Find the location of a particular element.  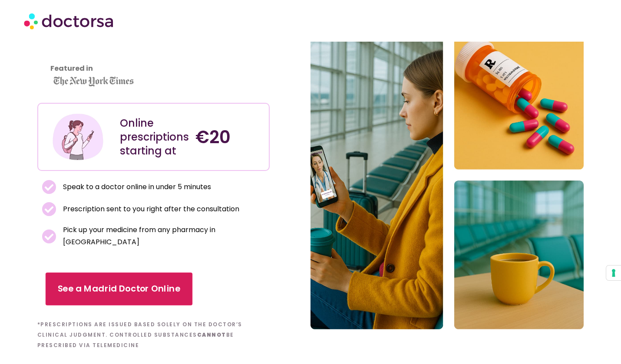

span: See a Madrid Doctor Online is located at coordinates (119, 289).